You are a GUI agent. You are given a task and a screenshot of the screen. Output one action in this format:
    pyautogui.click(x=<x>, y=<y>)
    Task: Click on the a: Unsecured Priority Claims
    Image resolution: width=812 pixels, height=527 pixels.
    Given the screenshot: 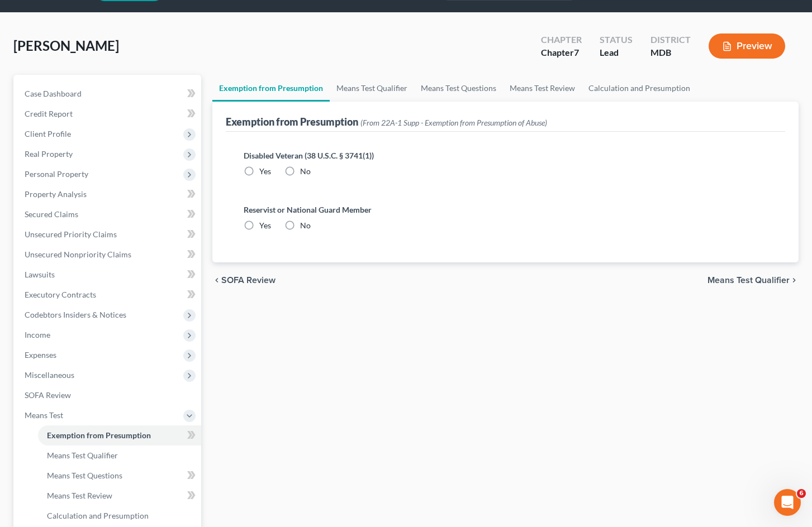 What is the action you would take?
    pyautogui.click(x=109, y=235)
    